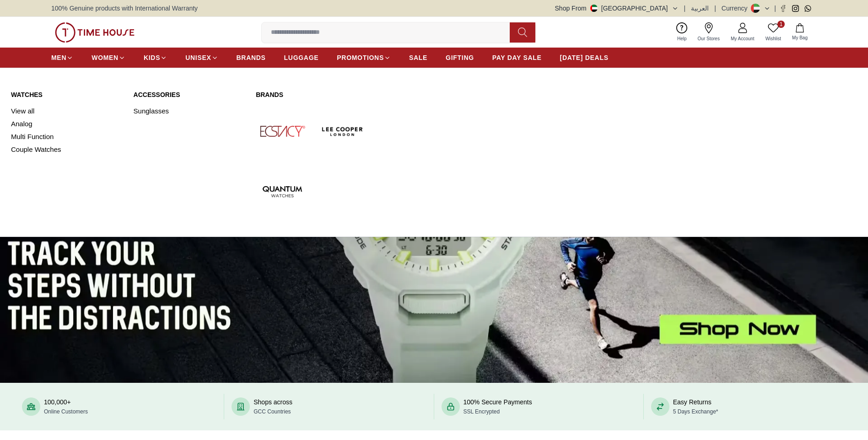 The height and width of the screenshot is (440, 868). I want to click on div: 100,000+, so click(66, 407).